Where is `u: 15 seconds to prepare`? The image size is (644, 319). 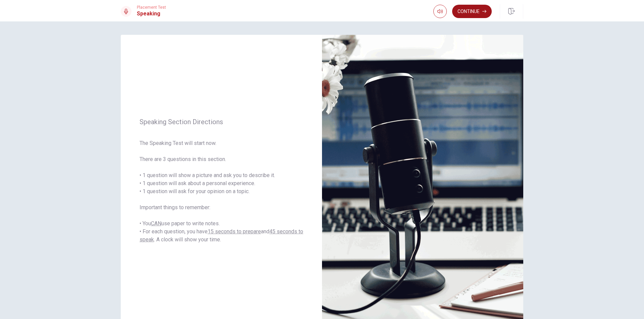
u: 15 seconds to prepare is located at coordinates (234, 232).